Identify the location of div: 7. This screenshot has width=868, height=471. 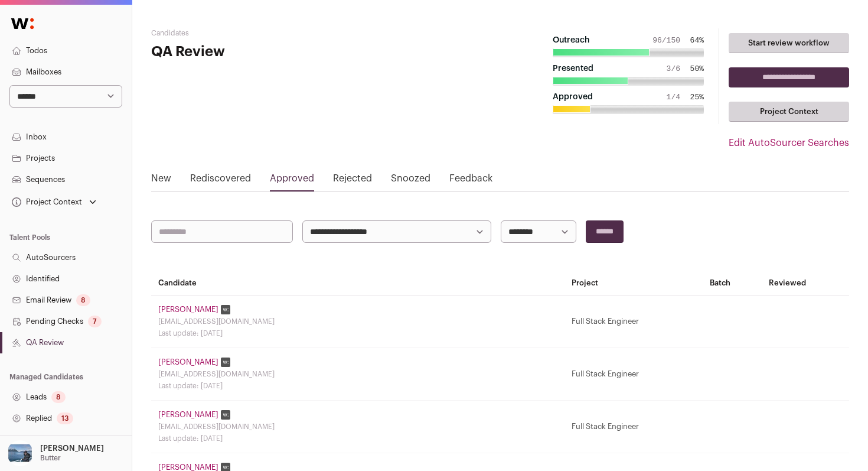
(94, 322).